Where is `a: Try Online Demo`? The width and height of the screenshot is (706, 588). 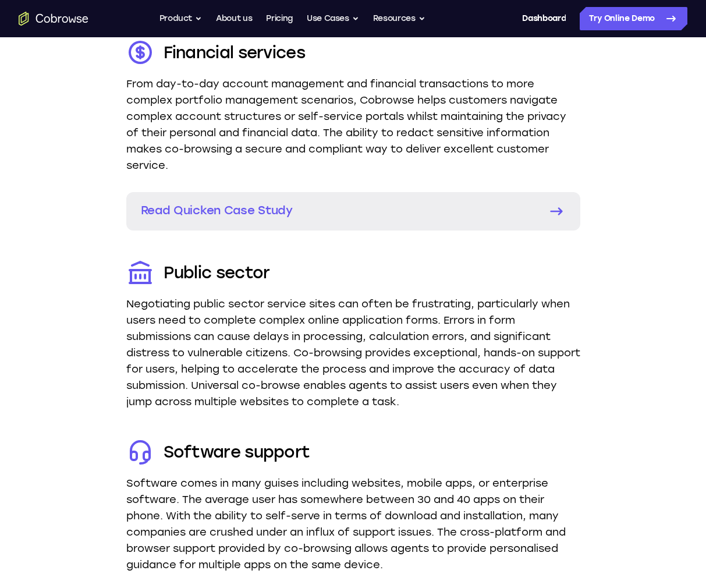
a: Try Online Demo is located at coordinates (633, 18).